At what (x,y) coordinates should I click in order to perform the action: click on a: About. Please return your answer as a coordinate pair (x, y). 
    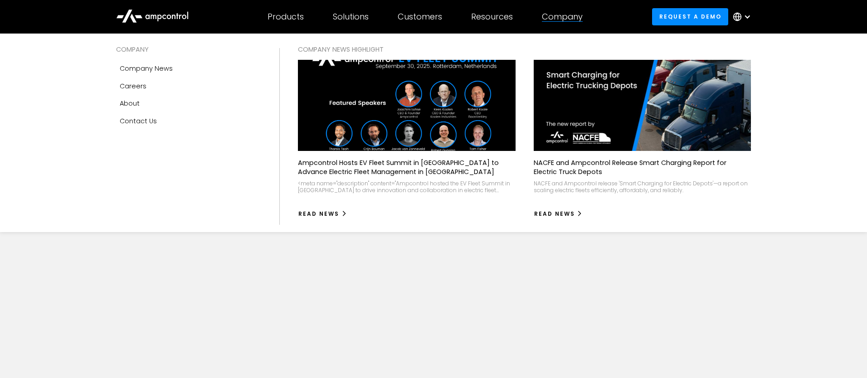
    Looking at the image, I should click on (189, 103).